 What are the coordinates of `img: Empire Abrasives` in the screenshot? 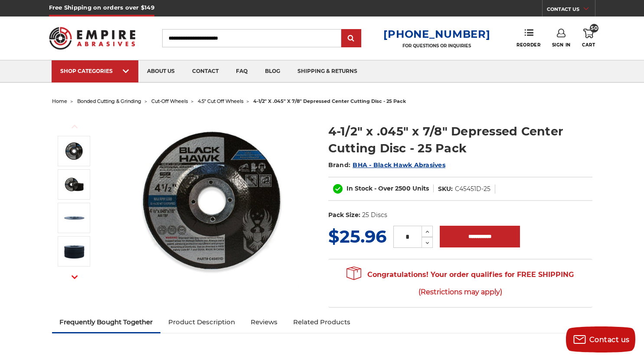 It's located at (92, 38).